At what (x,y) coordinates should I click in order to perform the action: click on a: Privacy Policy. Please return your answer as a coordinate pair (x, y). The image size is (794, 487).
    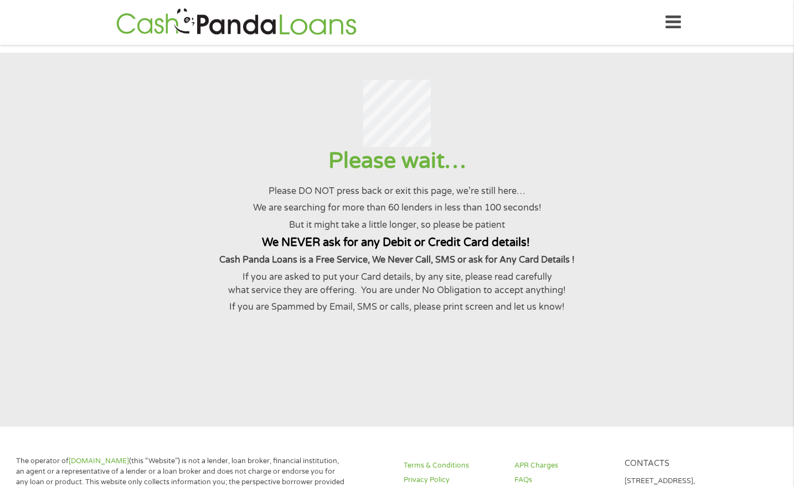
    Looking at the image, I should click on (452, 480).